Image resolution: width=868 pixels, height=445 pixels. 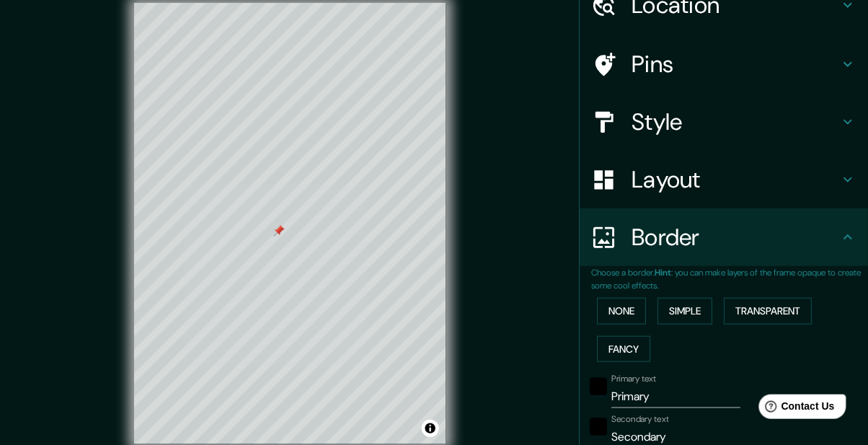 I want to click on span: Contact Us, so click(x=68, y=17).